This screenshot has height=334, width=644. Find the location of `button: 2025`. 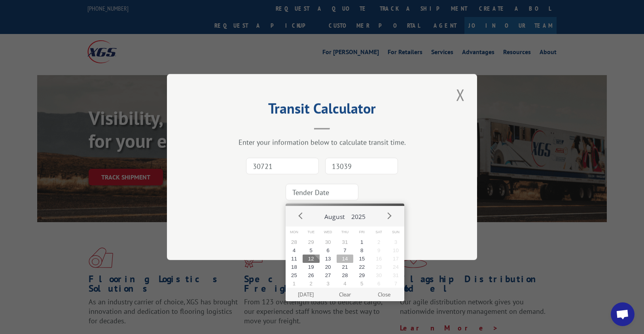

button: 2025 is located at coordinates (358, 215).